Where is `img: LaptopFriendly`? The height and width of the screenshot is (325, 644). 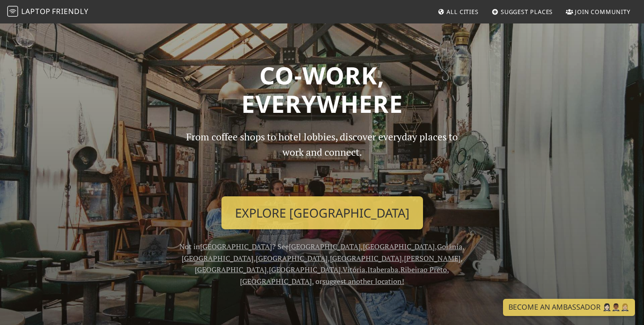 img: LaptopFriendly is located at coordinates (13, 11).